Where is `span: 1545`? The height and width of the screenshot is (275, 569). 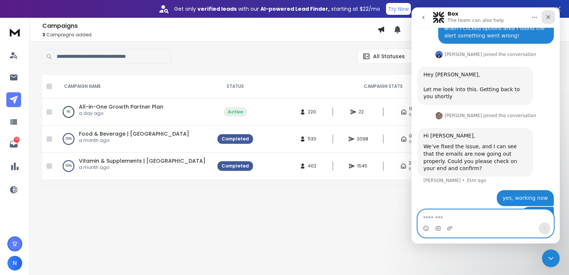
span: 1545 is located at coordinates (362, 166).